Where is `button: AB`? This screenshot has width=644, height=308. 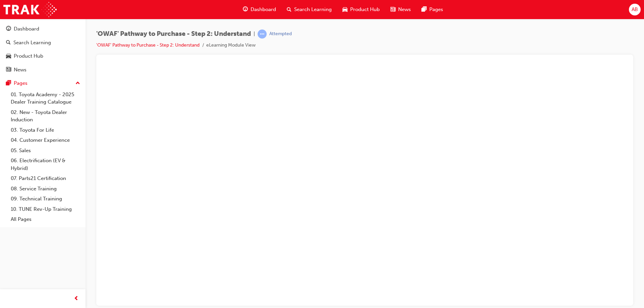
button: AB is located at coordinates (634, 9).